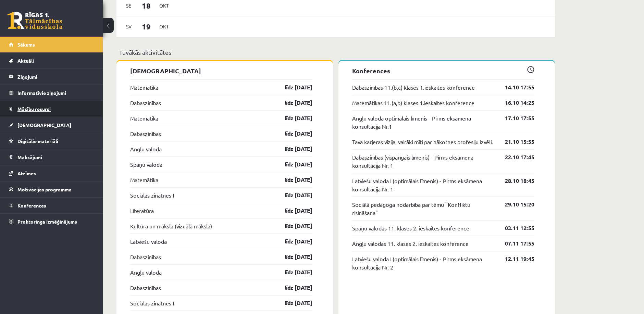  I want to click on span: Digitālie materiāli, so click(38, 141).